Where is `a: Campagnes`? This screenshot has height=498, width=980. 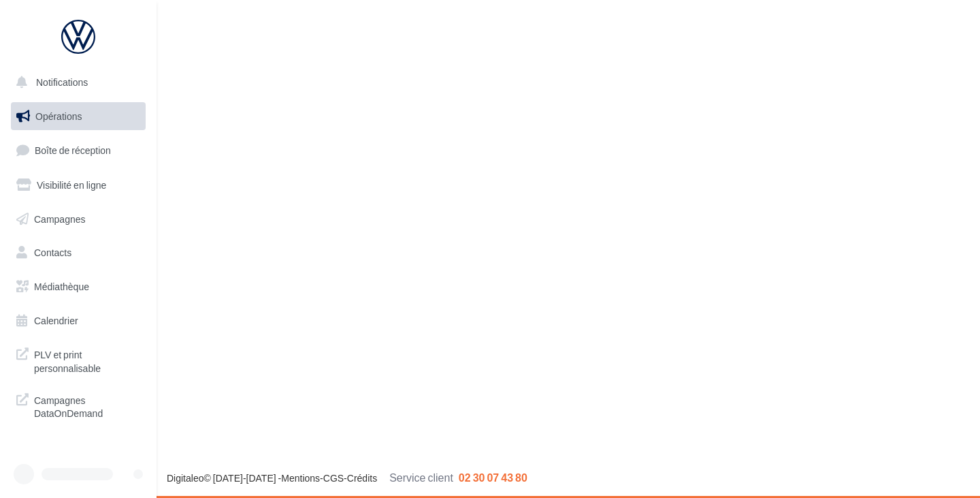 a: Campagnes is located at coordinates (79, 219).